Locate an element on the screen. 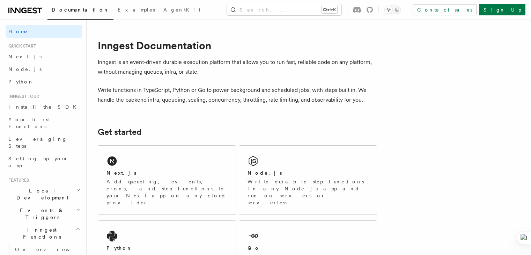  a: Next.js is located at coordinates (44, 57).